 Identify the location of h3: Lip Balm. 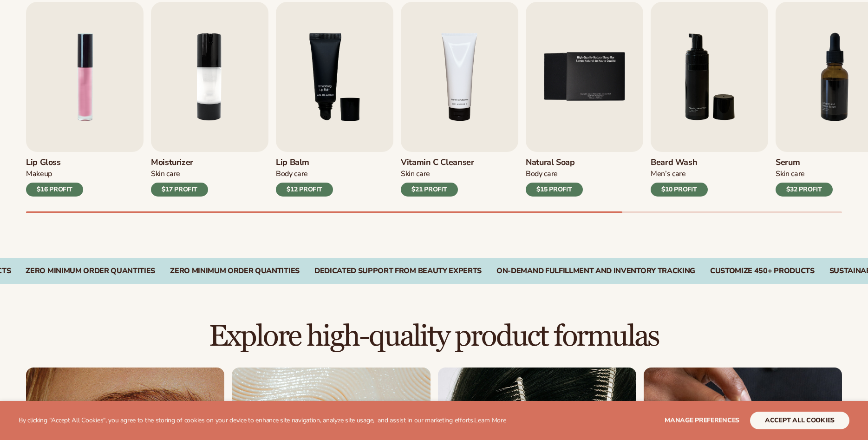
(304, 162).